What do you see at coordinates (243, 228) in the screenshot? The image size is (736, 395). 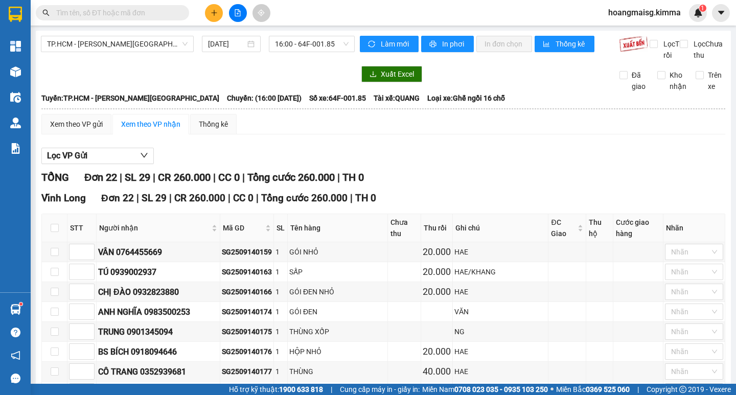 I see `span: Mã GD` at bounding box center [243, 228].